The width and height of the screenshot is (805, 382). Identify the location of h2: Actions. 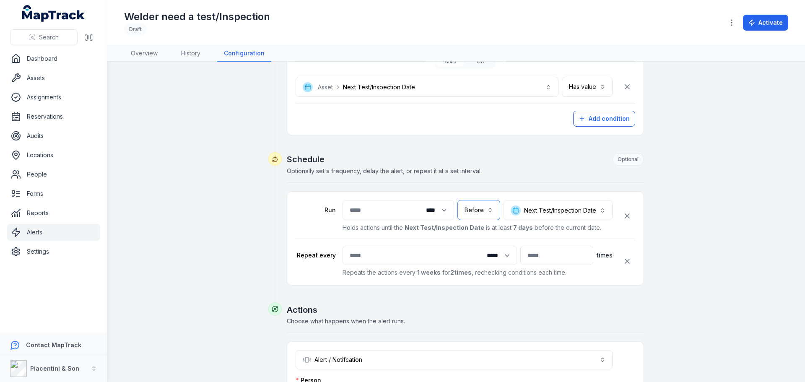
(465, 310).